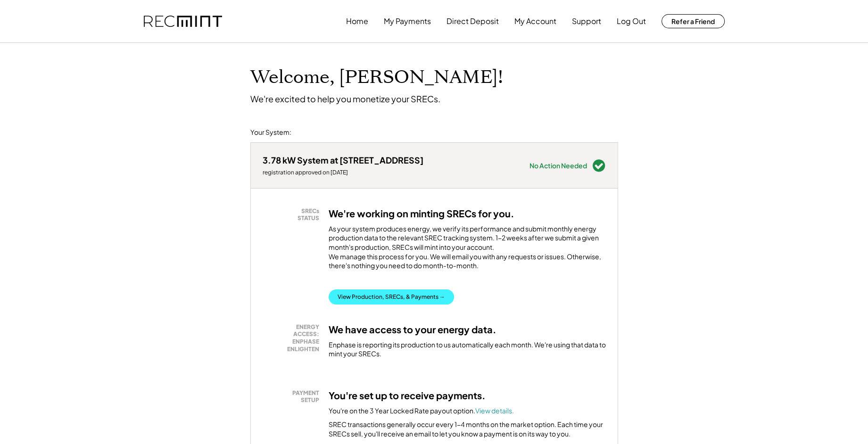 The height and width of the screenshot is (444, 868). I want to click on div: ENERGY ACCESS: ENPHASE ENLIGHTEN, so click(293, 338).